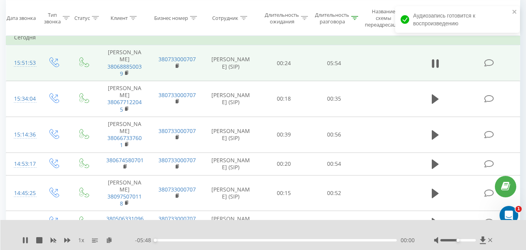 The height and width of the screenshot is (250, 526). Describe the element at coordinates (263, 37) in the screenshot. I see `td: Сегодня` at that location.